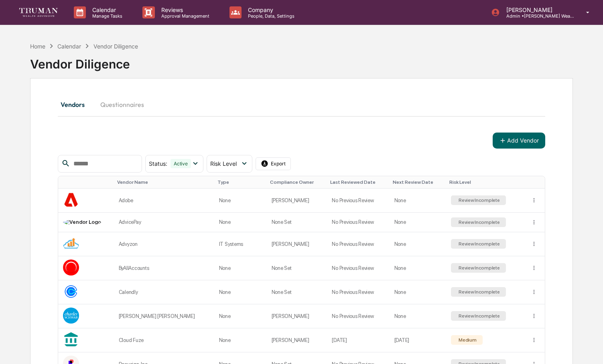  I want to click on div: Advyzon, so click(164, 244).